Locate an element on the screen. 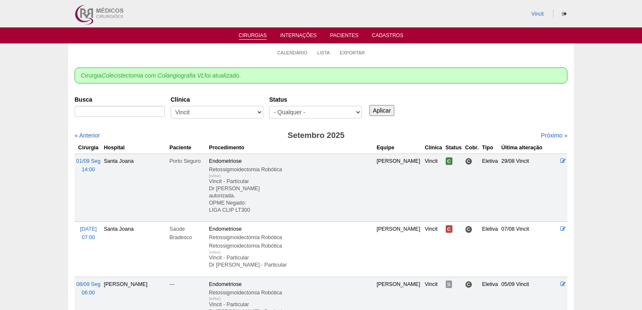 The image size is (642, 310). div: Saúde Bradesco is located at coordinates (187, 233).